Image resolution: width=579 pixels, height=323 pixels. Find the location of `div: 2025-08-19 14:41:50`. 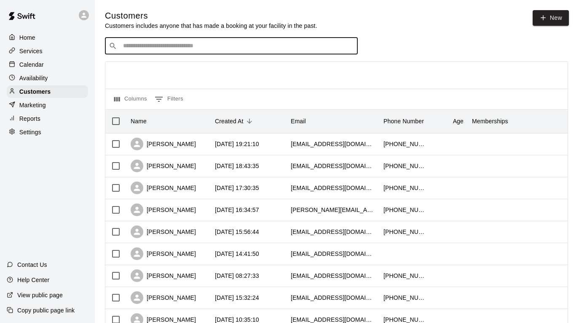

div: 2025-08-19 14:41:50 is located at coordinates (237, 253).